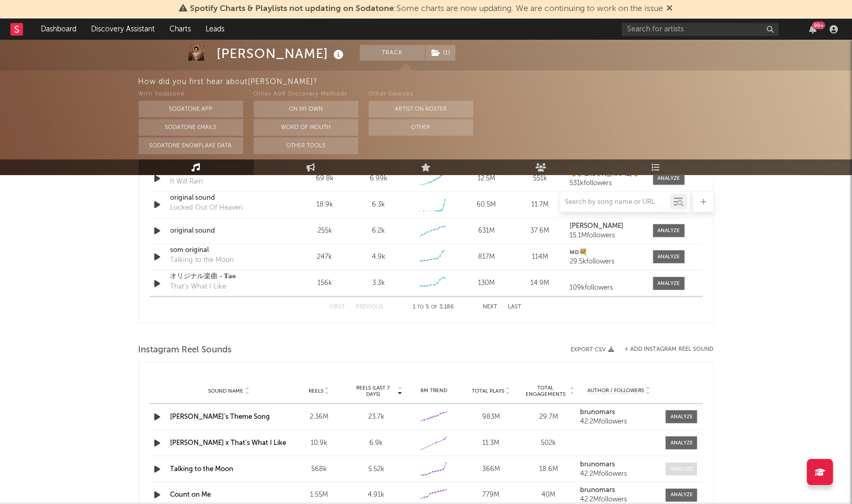  What do you see at coordinates (225, 250) in the screenshot?
I see `div: som original` at bounding box center [225, 250].